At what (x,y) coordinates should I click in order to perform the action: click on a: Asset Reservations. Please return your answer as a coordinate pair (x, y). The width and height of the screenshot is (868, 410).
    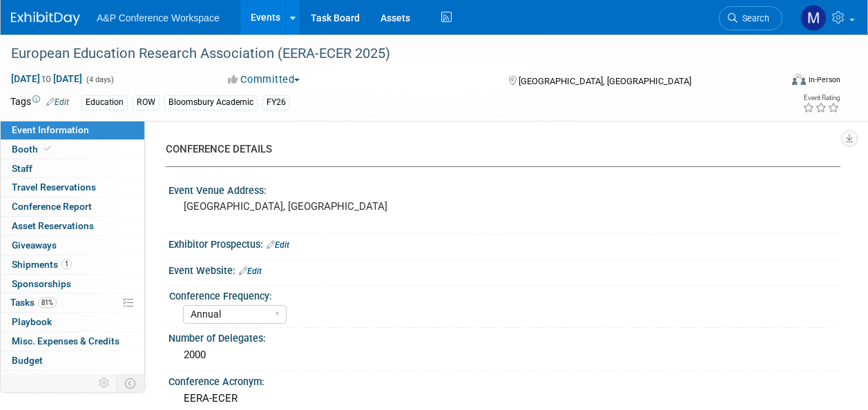
    Looking at the image, I should click on (73, 226).